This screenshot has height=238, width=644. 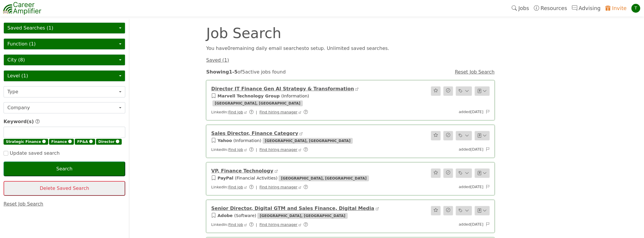 I want to click on span: Update saved search, so click(x=34, y=153).